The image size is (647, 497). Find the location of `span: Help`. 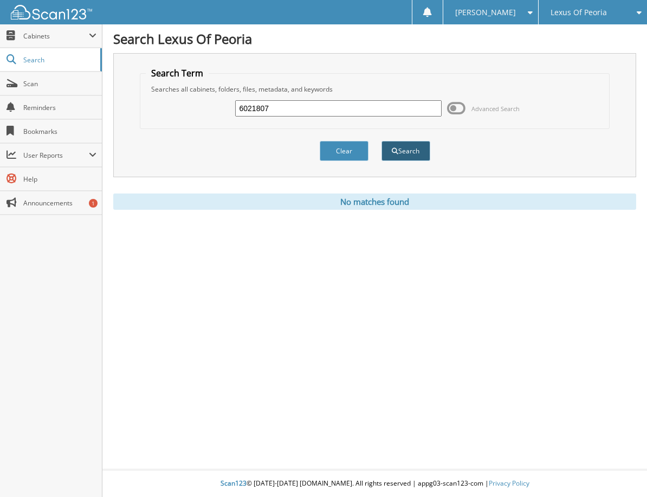

span: Help is located at coordinates (60, 179).